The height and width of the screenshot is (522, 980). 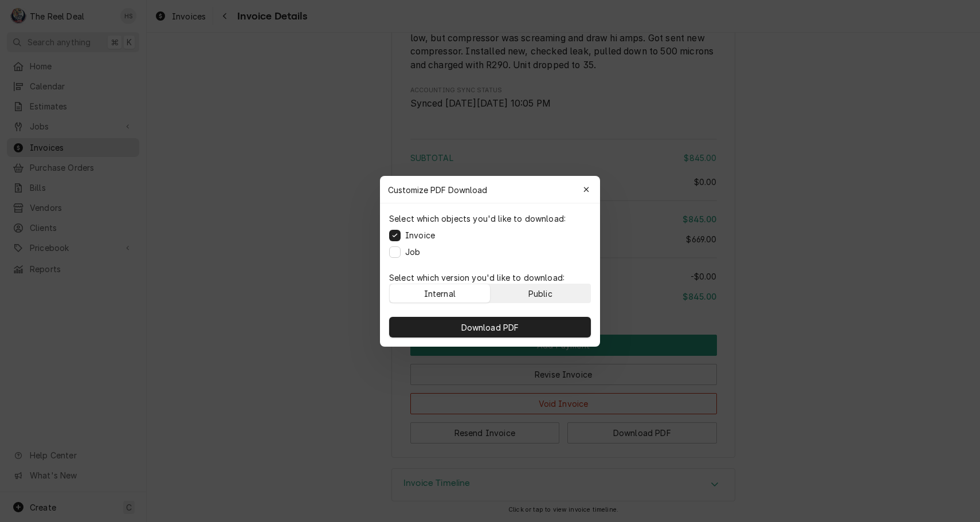 What do you see at coordinates (490, 328) in the screenshot?
I see `button: Download PDF` at bounding box center [490, 328].